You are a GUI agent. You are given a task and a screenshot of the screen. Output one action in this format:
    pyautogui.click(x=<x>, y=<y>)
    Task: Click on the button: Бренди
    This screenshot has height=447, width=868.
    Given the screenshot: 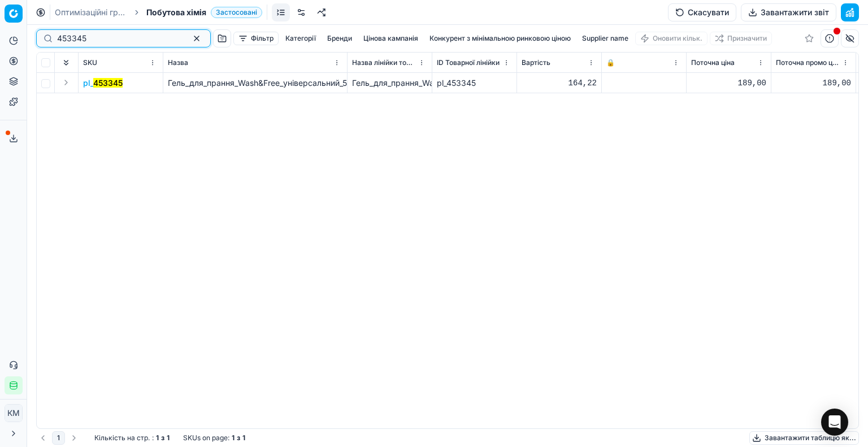 What is the action you would take?
    pyautogui.click(x=340, y=38)
    